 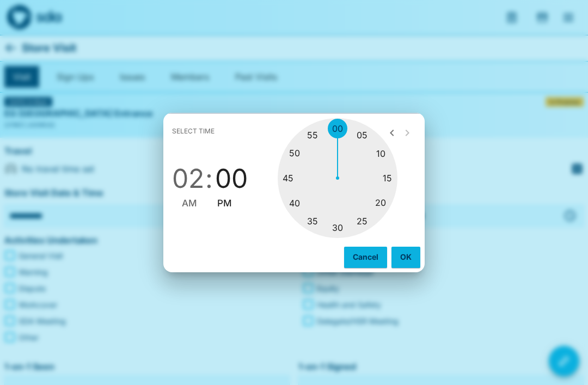 What do you see at coordinates (193, 131) in the screenshot?
I see `span: Select time` at bounding box center [193, 131].